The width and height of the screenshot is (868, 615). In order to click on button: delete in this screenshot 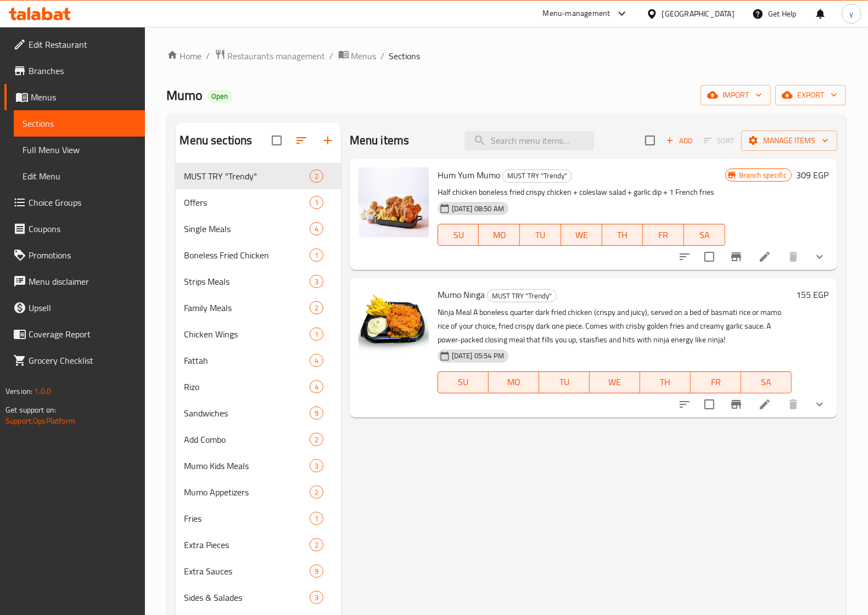, I will do `click(793, 404)`.